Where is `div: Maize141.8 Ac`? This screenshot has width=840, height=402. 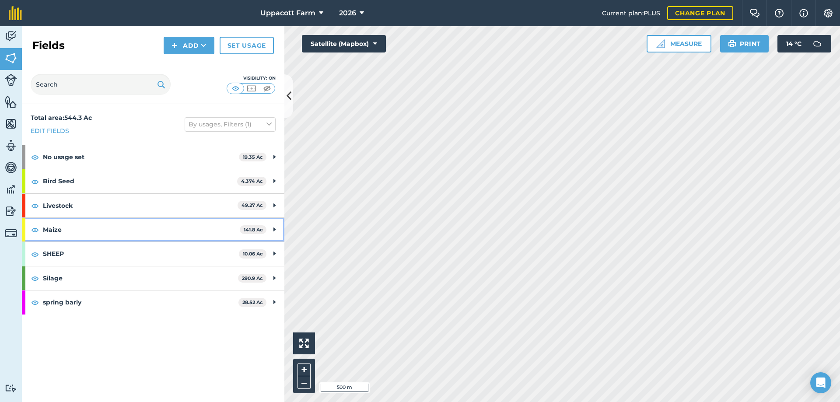
div: Maize141.8 Ac is located at coordinates (153, 230).